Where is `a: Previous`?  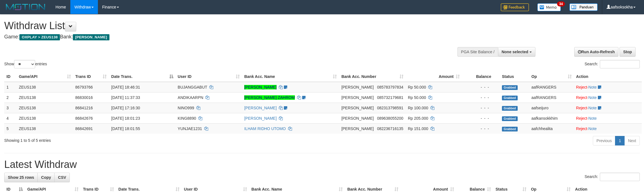 a: Previous is located at coordinates (605, 141).